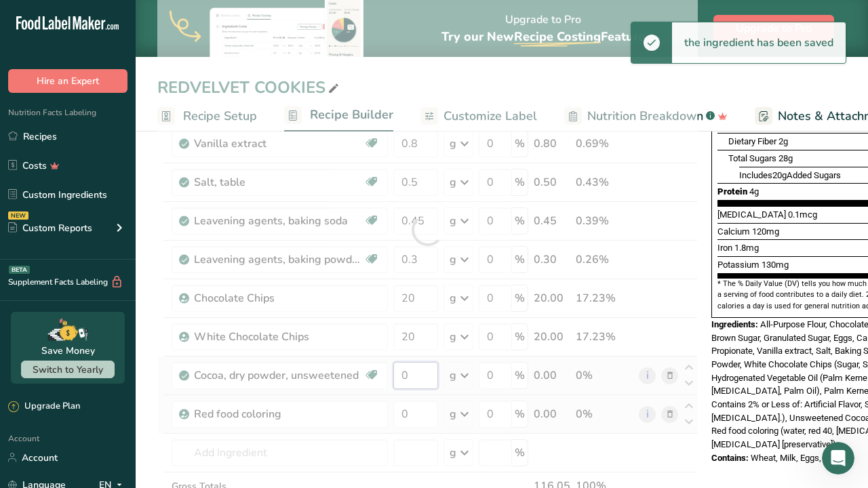 This screenshot has height=488, width=868. I want to click on a: Nutrition Breakdown, so click(645, 116).